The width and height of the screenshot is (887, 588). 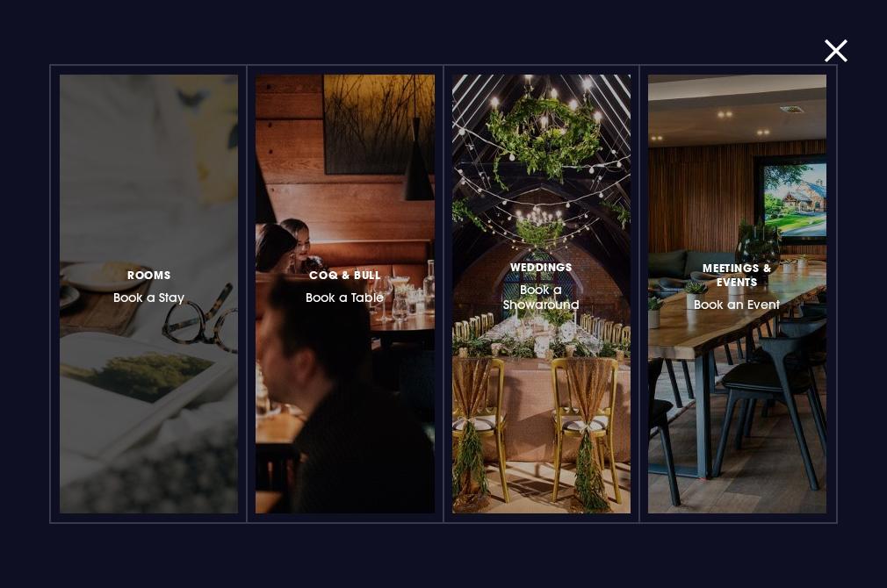 What do you see at coordinates (344, 275) in the screenshot?
I see `span: Coq & Bull` at bounding box center [344, 275].